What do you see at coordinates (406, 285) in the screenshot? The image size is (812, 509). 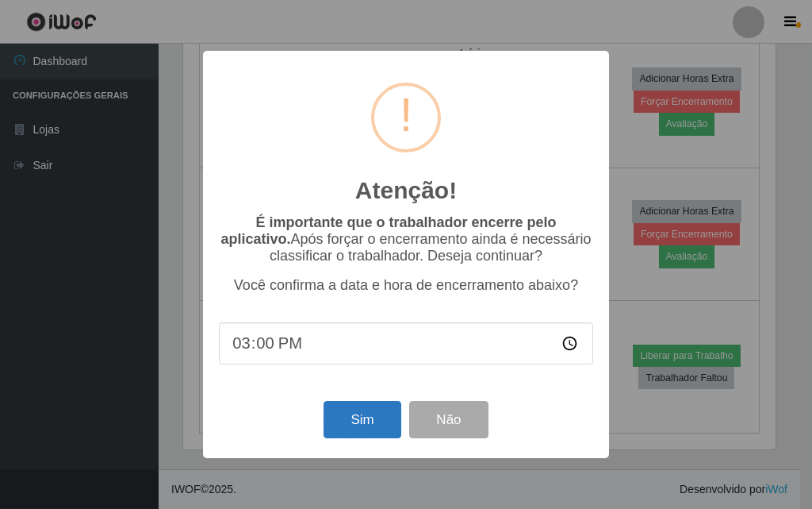 I see `p: Você confirma a data e hora de encerramento abaixo?` at bounding box center [406, 285].